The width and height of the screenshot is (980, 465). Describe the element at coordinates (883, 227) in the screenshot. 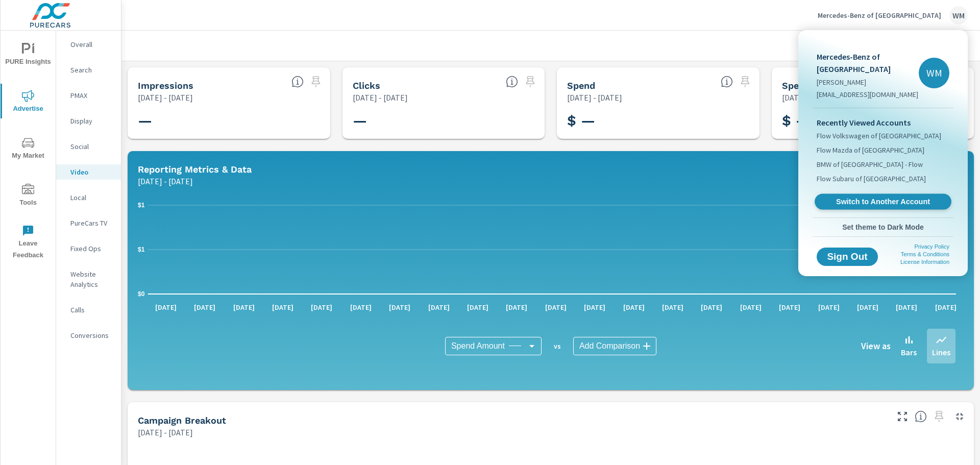

I see `span: Set theme to Dark Mode` at that location.